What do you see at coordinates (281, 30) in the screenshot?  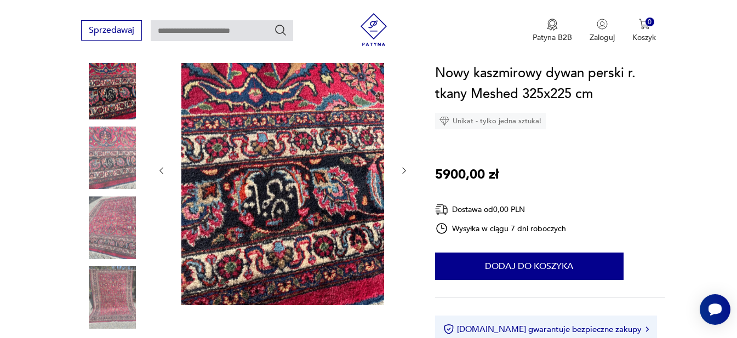 I see `button: Szukaj` at bounding box center [281, 30].